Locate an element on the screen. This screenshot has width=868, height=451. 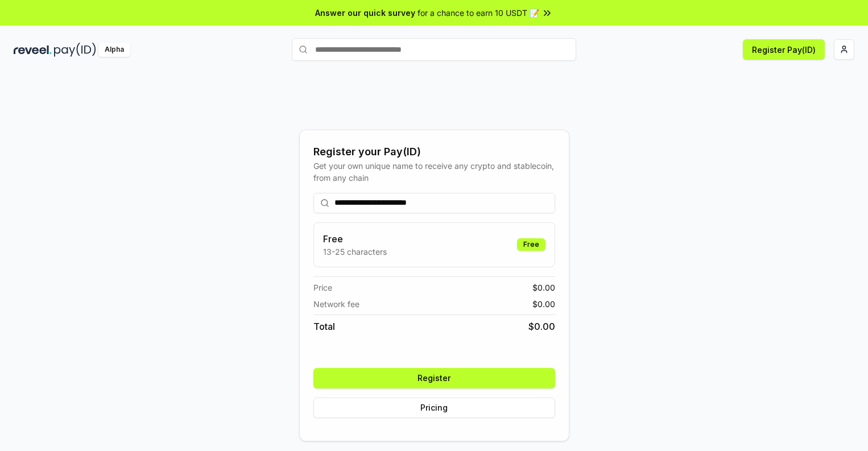
div: Alpha is located at coordinates (114, 50).